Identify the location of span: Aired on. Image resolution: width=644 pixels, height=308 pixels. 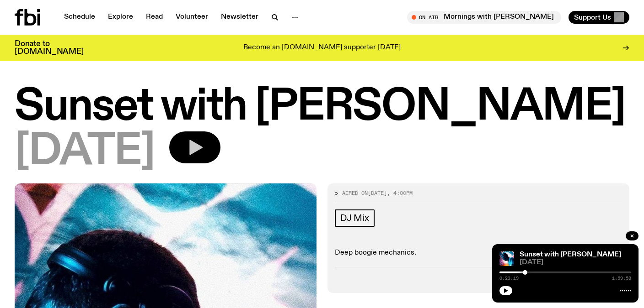
(355, 193).